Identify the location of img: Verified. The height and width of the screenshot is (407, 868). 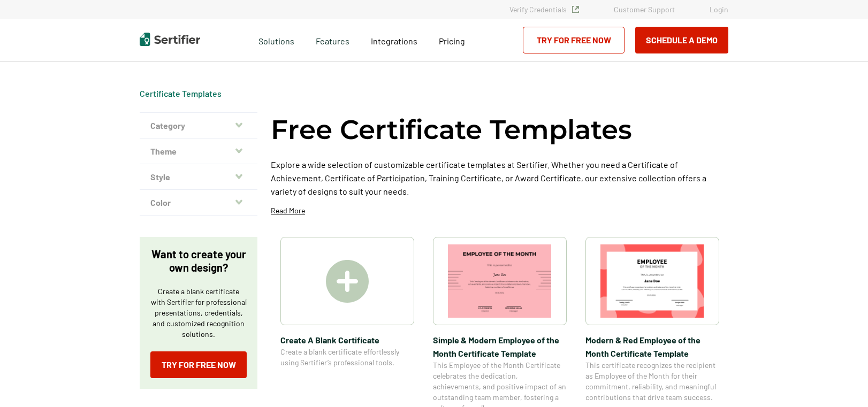
(576, 9).